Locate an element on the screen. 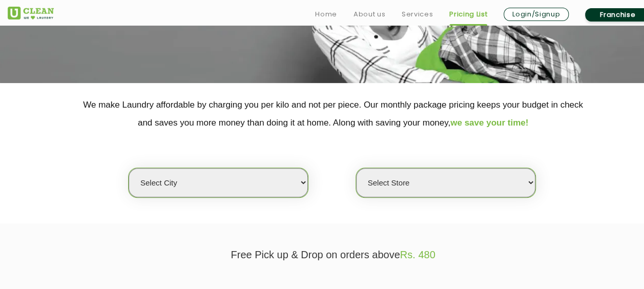  span: Rs. 480 is located at coordinates (417, 255).